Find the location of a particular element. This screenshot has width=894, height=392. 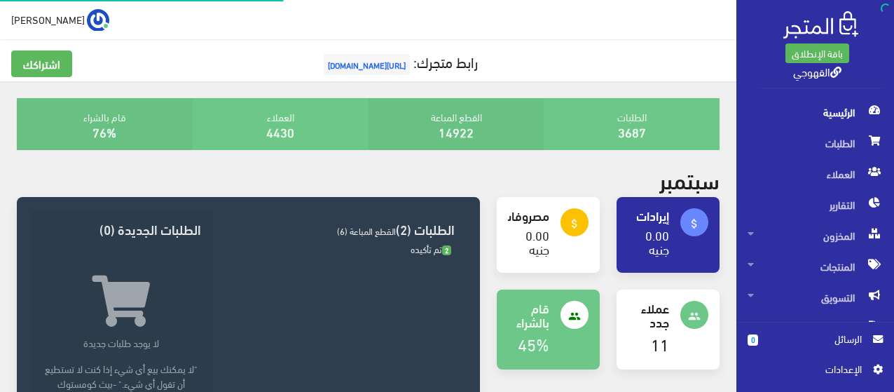

div: الطلبات is located at coordinates (631, 124).